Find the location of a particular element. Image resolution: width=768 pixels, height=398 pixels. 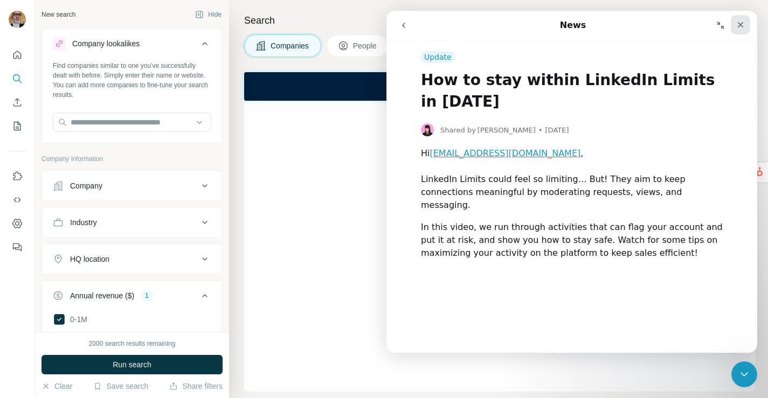

button: Hide is located at coordinates (208, 15).